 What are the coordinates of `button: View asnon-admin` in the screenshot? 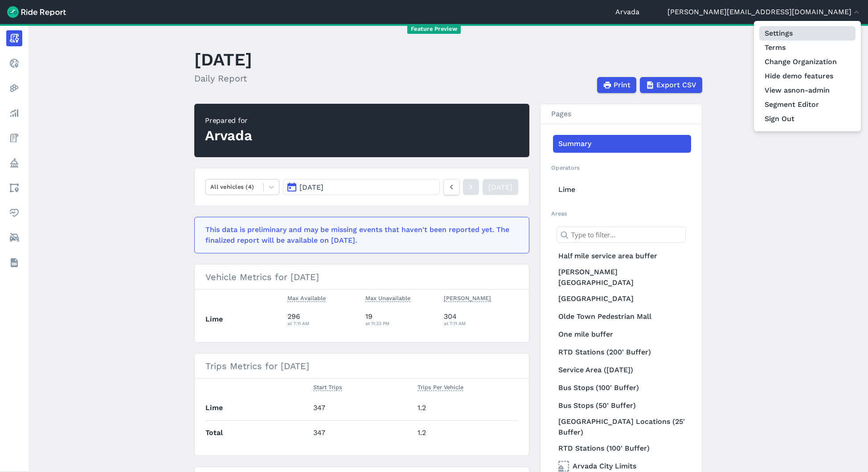 It's located at (808, 90).